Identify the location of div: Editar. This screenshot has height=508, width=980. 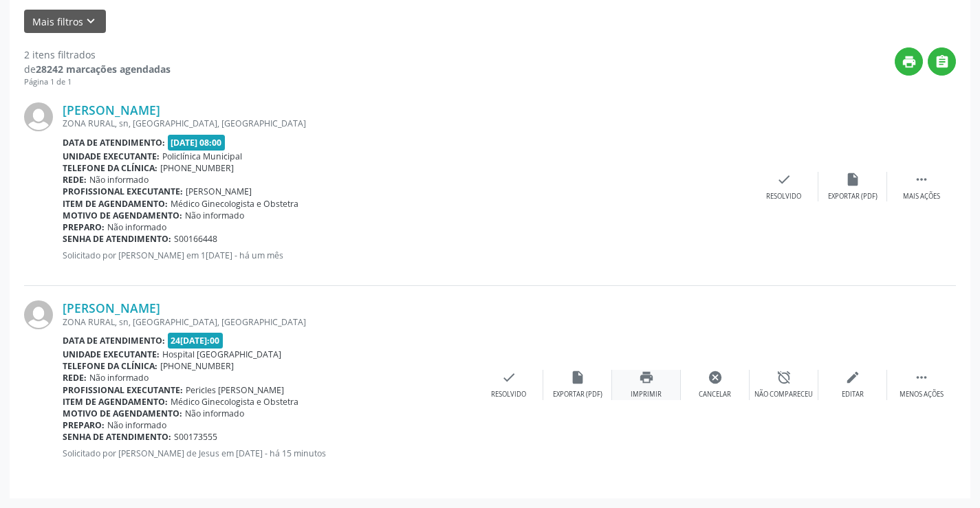
(853, 394).